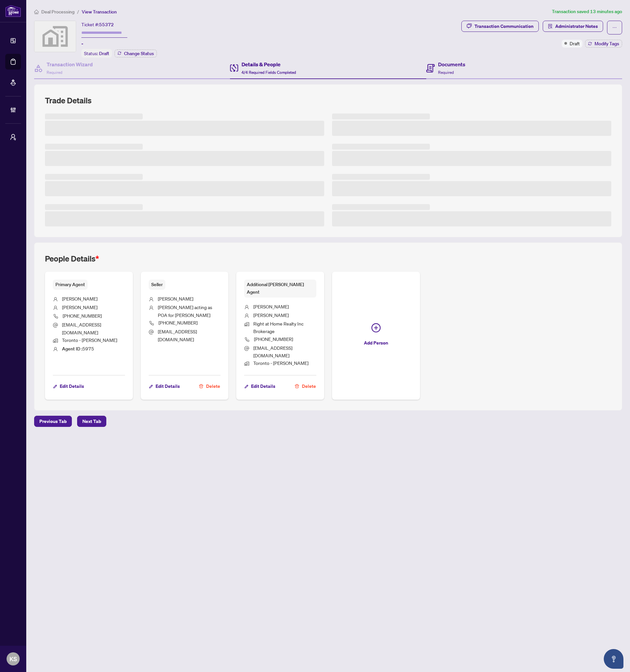  What do you see at coordinates (72, 349) in the screenshot?
I see `b: Agent ID :` at bounding box center [72, 349].